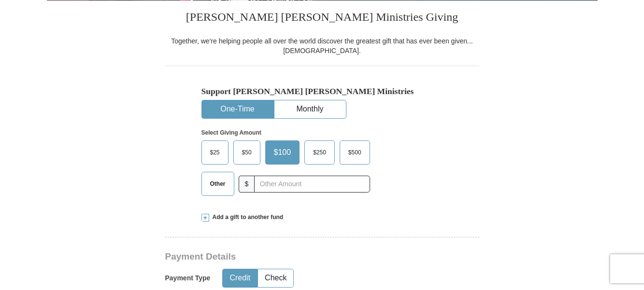  Describe the element at coordinates (238, 109) in the screenshot. I see `button: One-Time` at that location.